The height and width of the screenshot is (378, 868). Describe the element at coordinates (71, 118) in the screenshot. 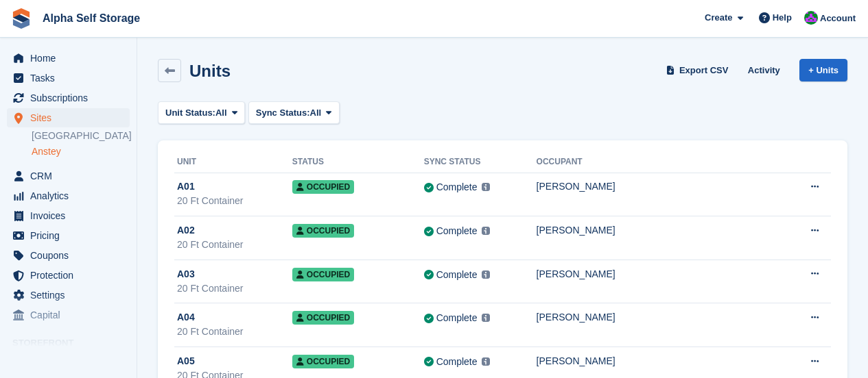

I see `span: Sites` at that location.